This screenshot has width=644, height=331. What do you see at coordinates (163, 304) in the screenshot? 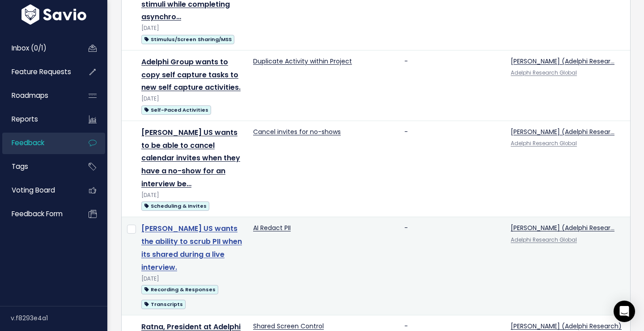
I see `a: Transcripts` at bounding box center [163, 304].